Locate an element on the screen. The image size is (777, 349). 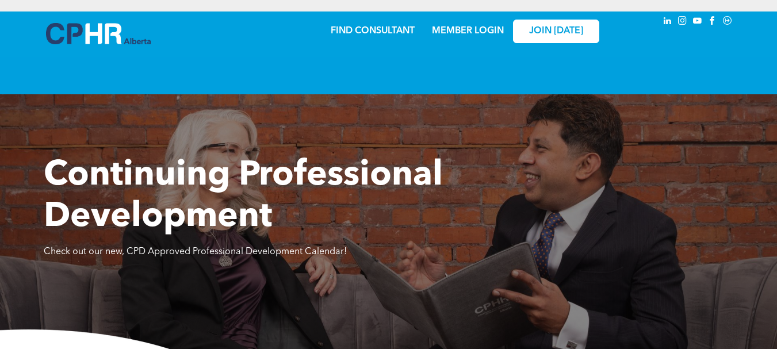
span: Check out our new, CPD Approved Professional Development Calendar! is located at coordinates (195, 252).